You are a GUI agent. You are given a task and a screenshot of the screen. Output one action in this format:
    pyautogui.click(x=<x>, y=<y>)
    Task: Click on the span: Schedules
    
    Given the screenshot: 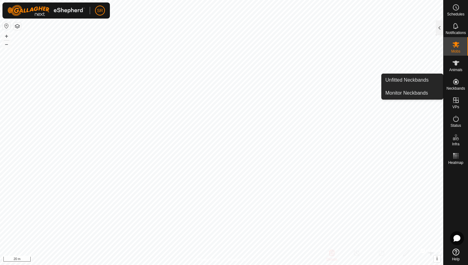 What is the action you would take?
    pyautogui.click(x=455, y=14)
    